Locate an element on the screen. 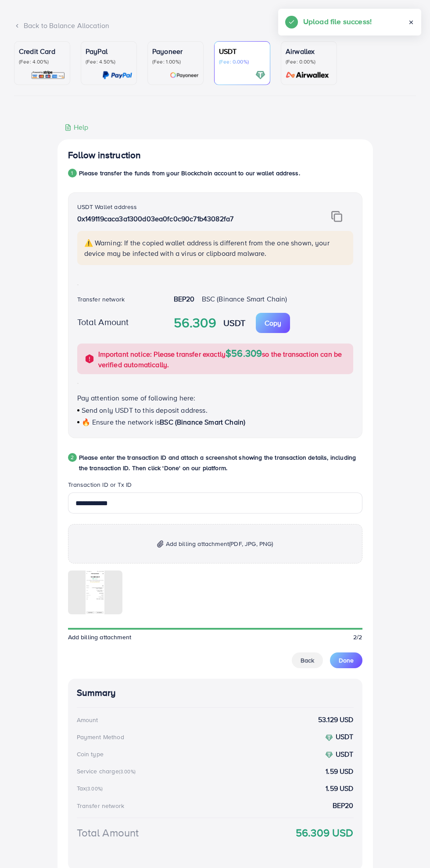 This screenshot has width=430, height=868. div: Total Amount is located at coordinates (108, 832).